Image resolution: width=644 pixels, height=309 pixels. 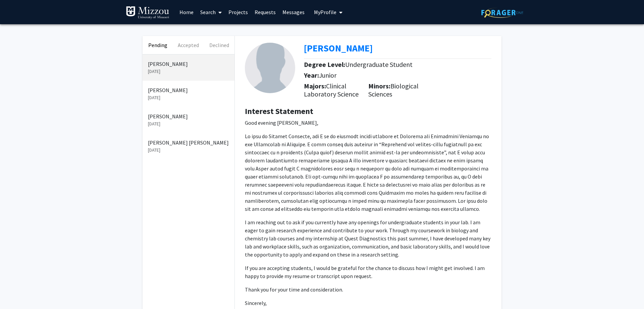 What do you see at coordinates (331, 90) in the screenshot?
I see `span: Clinical Laboratory Science` at bounding box center [331, 90].